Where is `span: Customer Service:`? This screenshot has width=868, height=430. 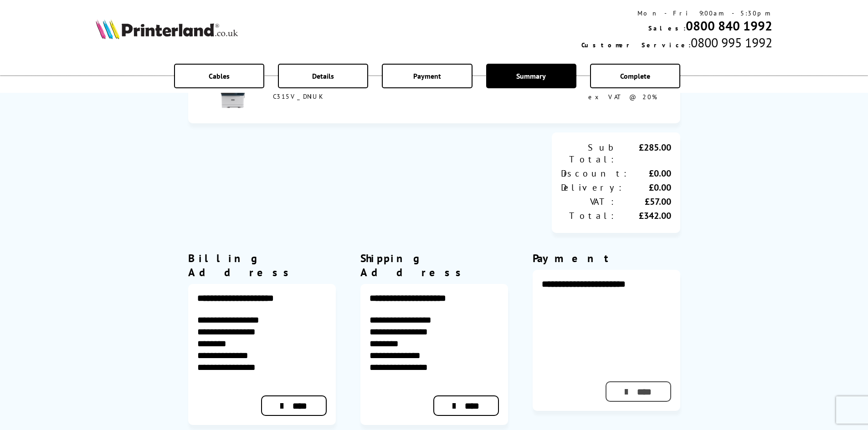 span: Customer Service: is located at coordinates (636, 45).